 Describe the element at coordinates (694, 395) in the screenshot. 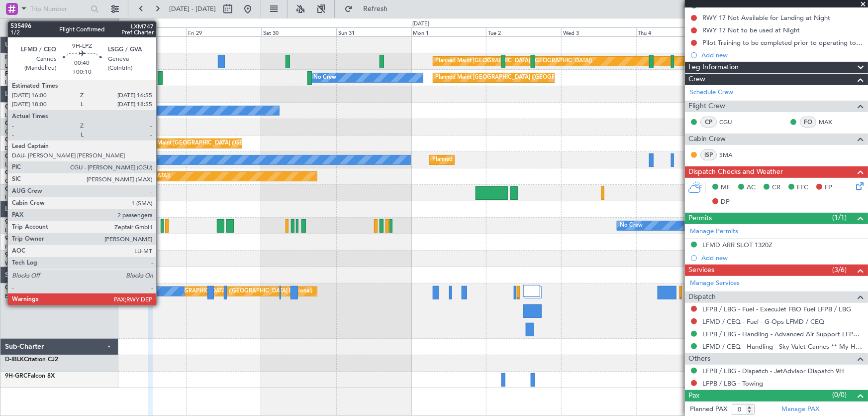

I see `span: Pax` at that location.